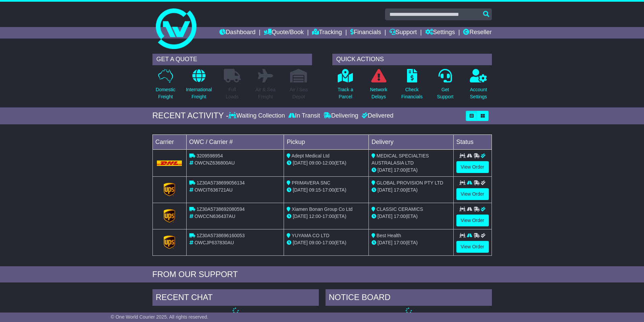  Describe the element at coordinates (237, 33) in the screenshot. I see `a: Dashboard` at that location.